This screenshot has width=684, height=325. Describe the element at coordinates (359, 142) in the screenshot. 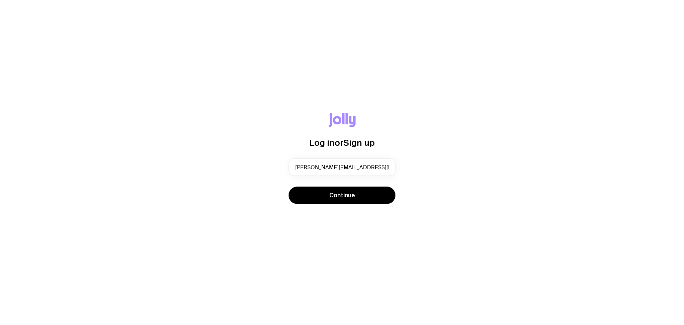

I see `span: Sign up` at that location.